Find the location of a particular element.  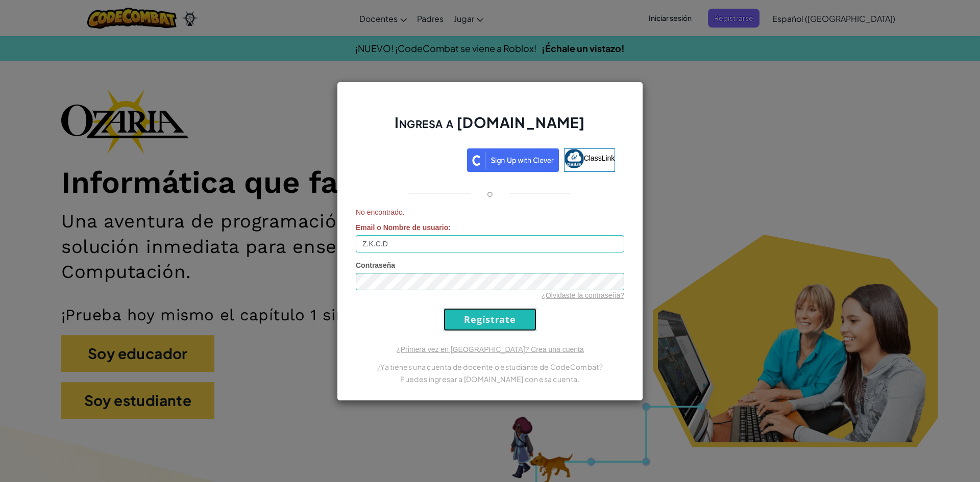

span: Email o Nombre de usuario is located at coordinates (402, 228).